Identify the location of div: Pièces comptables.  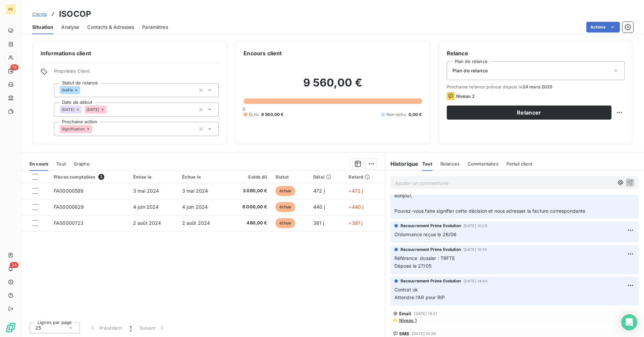
(89, 177).